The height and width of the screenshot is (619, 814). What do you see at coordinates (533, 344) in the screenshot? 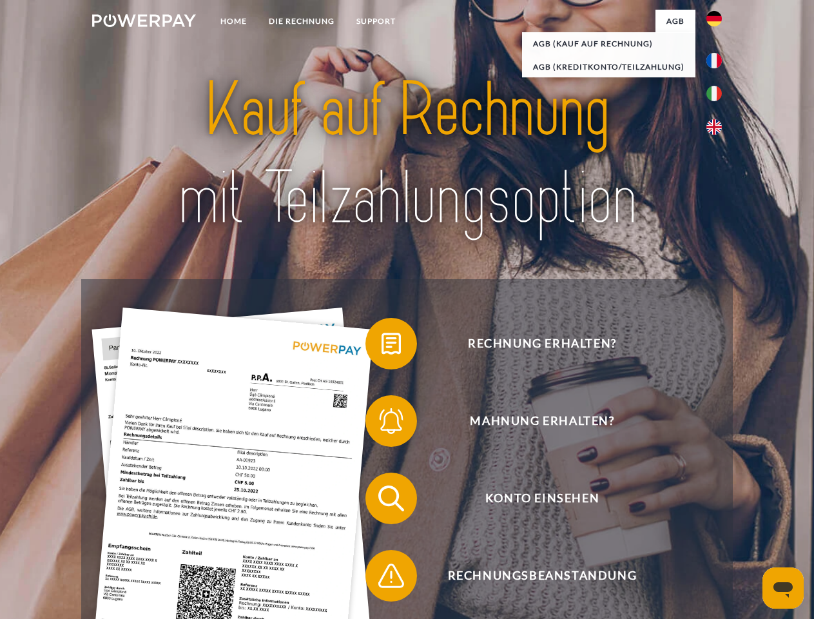
I see `button: Rechnung erhalten?` at bounding box center [533, 344].